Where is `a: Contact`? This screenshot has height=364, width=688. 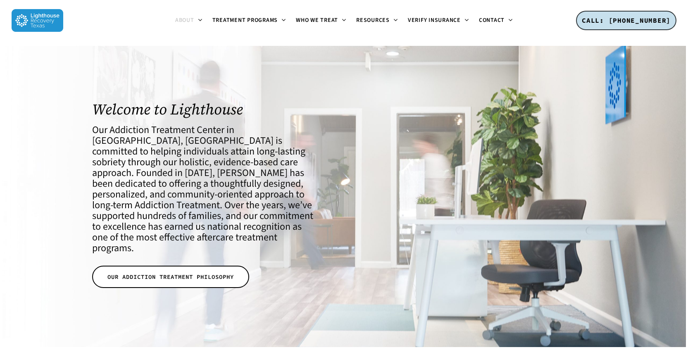
a: Contact is located at coordinates (496, 21).